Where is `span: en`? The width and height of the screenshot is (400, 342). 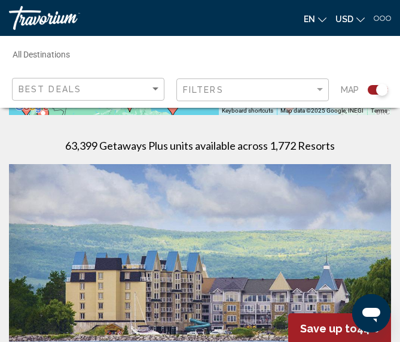
span: en is located at coordinates (309, 19).